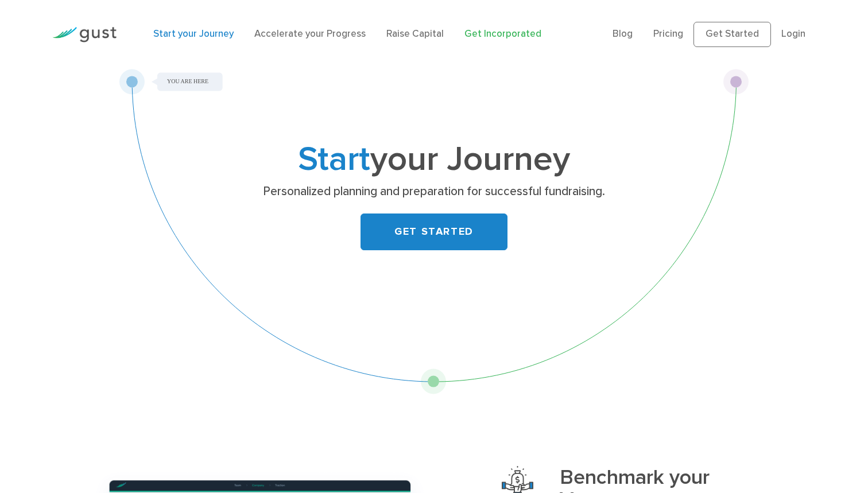 The image size is (868, 493). I want to click on span: Start, so click(334, 158).